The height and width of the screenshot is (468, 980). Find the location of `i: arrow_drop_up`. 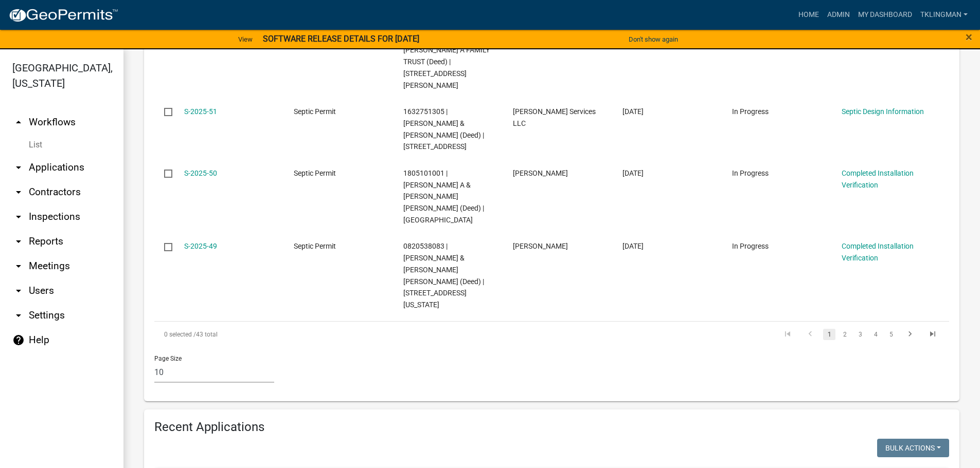

i: arrow_drop_up is located at coordinates (19, 122).